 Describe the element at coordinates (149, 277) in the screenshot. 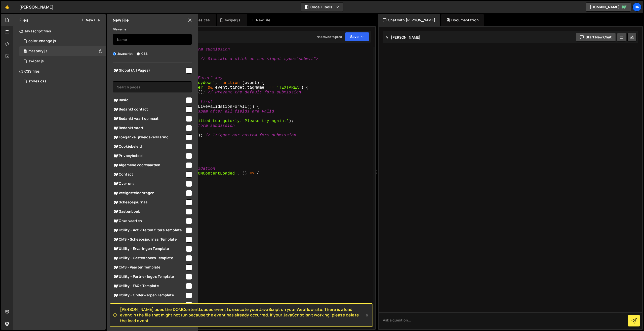

I see `span: Utility - Partner logos Template` at that location.